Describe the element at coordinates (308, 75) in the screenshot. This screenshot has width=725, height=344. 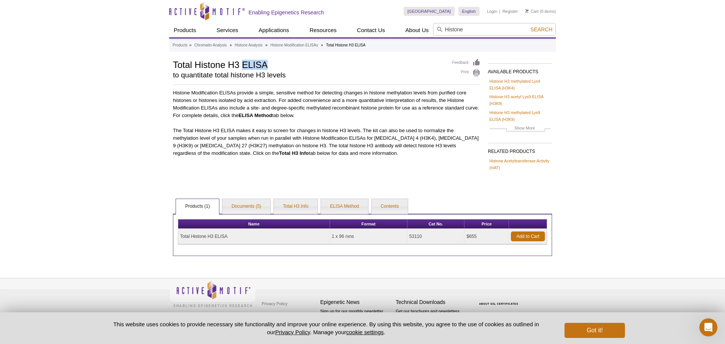
I see `h2: to quantitate total histone H3 levels` at that location.